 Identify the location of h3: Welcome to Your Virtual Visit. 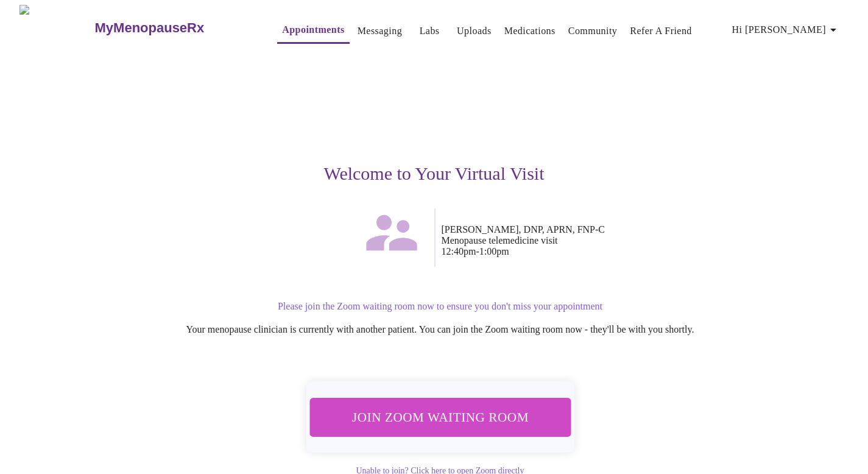
(434, 173).